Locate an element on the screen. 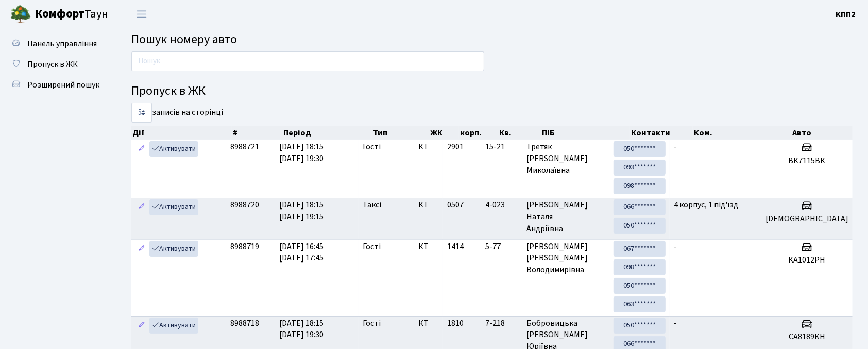  th: ПІБ is located at coordinates (586, 133).